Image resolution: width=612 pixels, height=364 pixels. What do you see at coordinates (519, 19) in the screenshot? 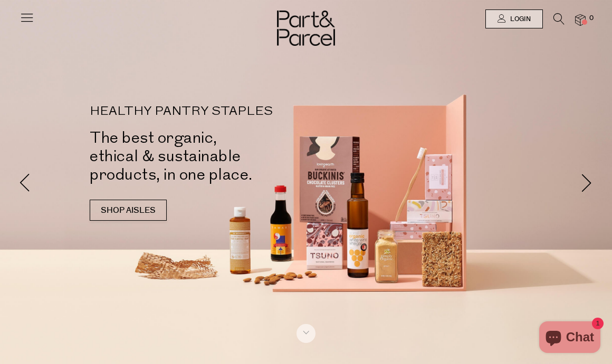
I see `span: Login` at bounding box center [519, 19].